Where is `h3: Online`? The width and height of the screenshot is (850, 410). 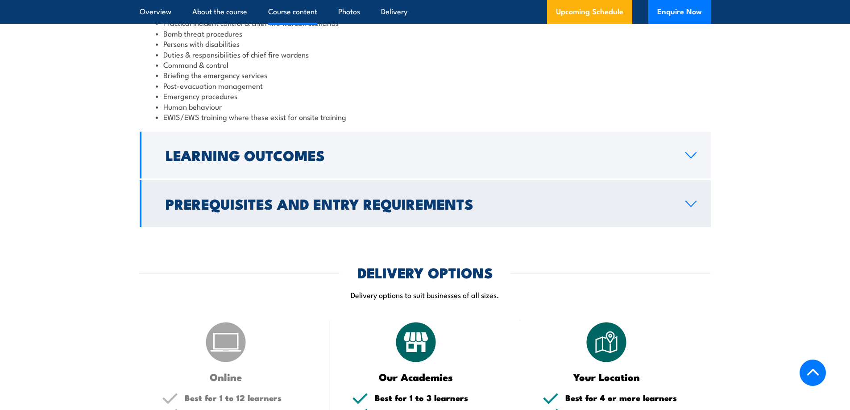 h3: Online is located at coordinates (226, 377).